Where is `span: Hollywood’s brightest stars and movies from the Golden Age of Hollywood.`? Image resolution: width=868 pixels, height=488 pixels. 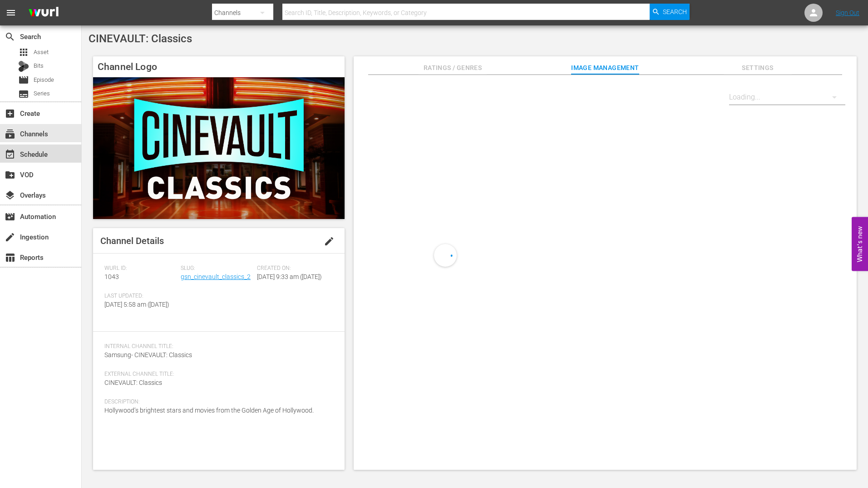
span: Hollywood’s brightest stars and movies from the Golden Age of Hollywood. is located at coordinates (209, 410).